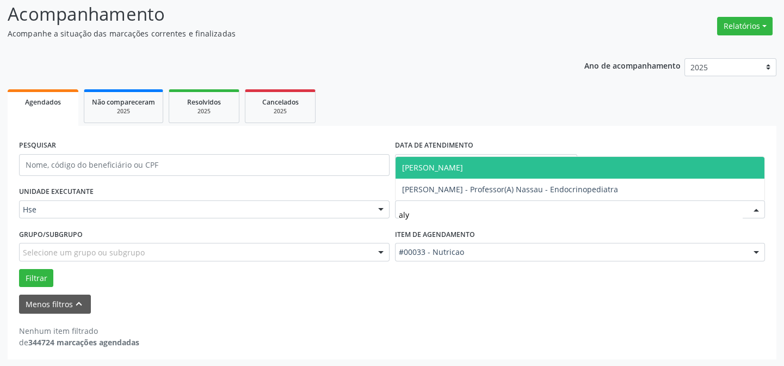  I want to click on span: Não compareceram, so click(124, 102).